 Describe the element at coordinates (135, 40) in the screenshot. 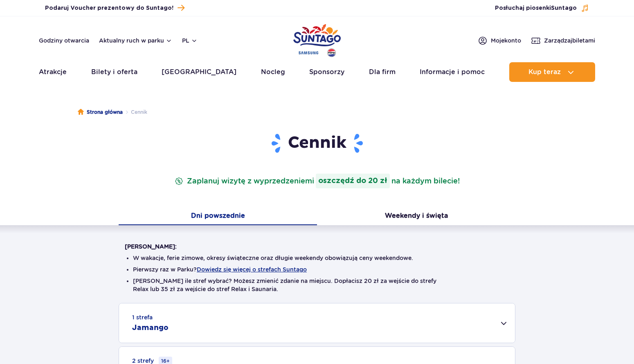

I see `button: Aktualny ruch w parku` at that location.